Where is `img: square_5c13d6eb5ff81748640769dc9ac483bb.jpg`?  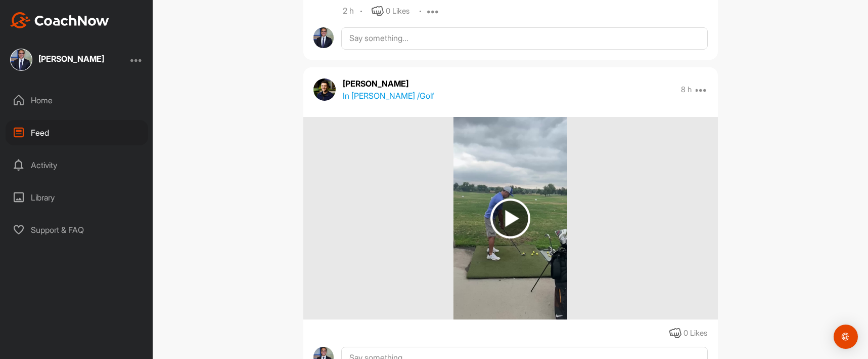
img: square_5c13d6eb5ff81748640769dc9ac483bb.jpg is located at coordinates (22, 59).